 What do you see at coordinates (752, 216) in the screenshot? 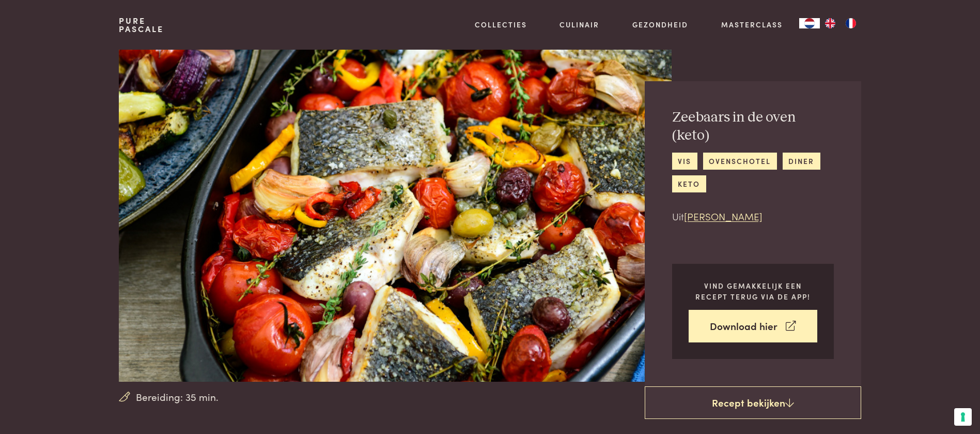
I see `p: Uit` at bounding box center [752, 216].